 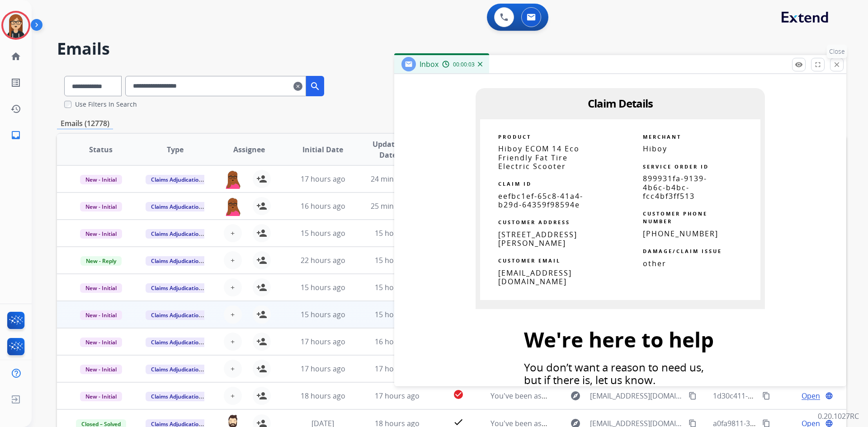 I want to click on span: You don’t want a reason to need us, but if there is, let us know., so click(x=614, y=373).